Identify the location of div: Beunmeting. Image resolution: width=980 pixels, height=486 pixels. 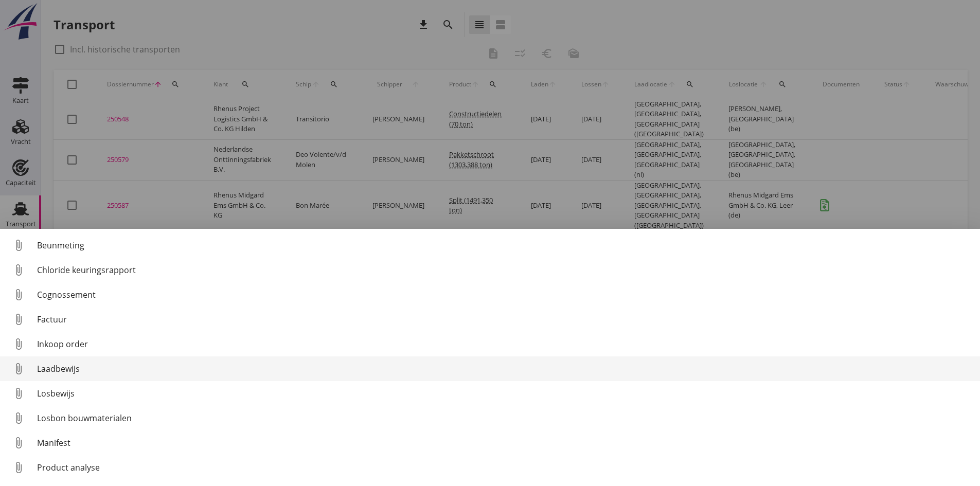
(504, 245).